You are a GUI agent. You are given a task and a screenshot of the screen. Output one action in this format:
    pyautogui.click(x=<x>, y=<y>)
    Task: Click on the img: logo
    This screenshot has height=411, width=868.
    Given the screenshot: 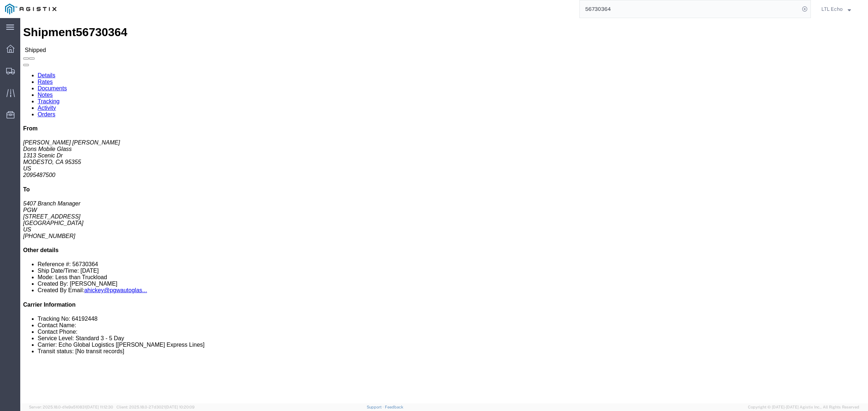 What is the action you would take?
    pyautogui.click(x=31, y=9)
    